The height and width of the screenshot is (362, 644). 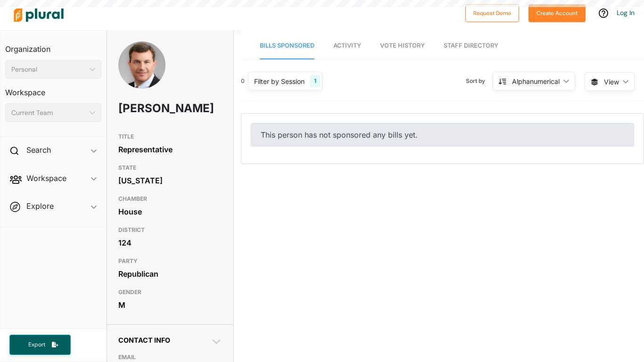 I want to click on div: This person has not sponsored any bills yet., so click(x=442, y=135).